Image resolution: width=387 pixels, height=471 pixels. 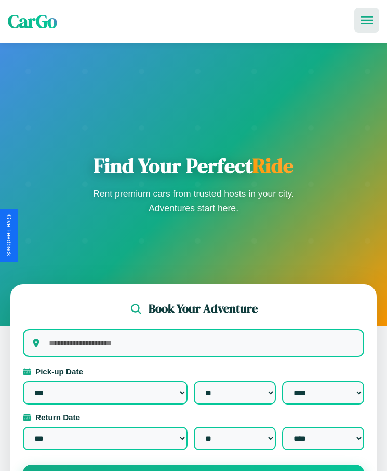 What do you see at coordinates (32, 21) in the screenshot?
I see `span: CarGo` at bounding box center [32, 21].